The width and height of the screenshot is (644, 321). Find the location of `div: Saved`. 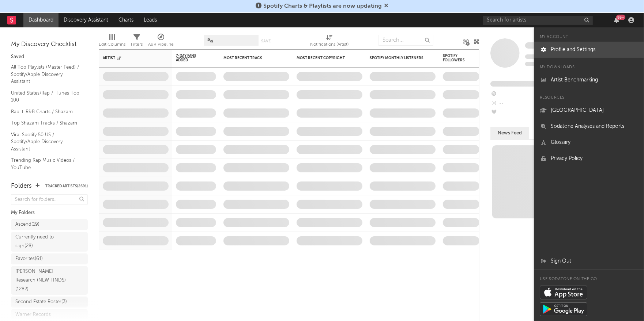

div: Saved is located at coordinates (50, 57).